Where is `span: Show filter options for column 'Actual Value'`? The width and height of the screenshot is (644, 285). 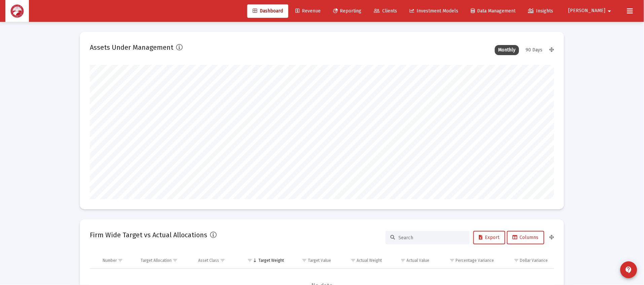
span: Show filter options for column 'Actual Value' is located at coordinates (403, 260).